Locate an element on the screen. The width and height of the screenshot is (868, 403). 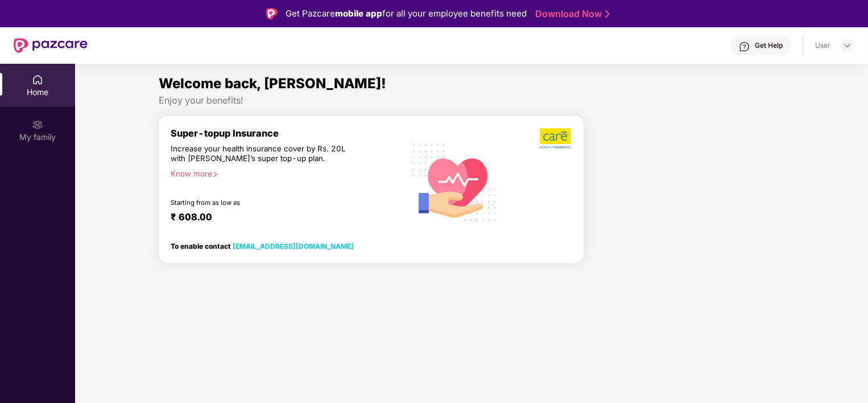
img: svg+xml;base64,PHN2ZyB4bWxucz0iaHR0cDovL3d3dy53My5vcmcvMjAwMC9zdmciIHhtbG5zOnhsaW5rPSJodHRwOi8vd3... is located at coordinates (455, 182).